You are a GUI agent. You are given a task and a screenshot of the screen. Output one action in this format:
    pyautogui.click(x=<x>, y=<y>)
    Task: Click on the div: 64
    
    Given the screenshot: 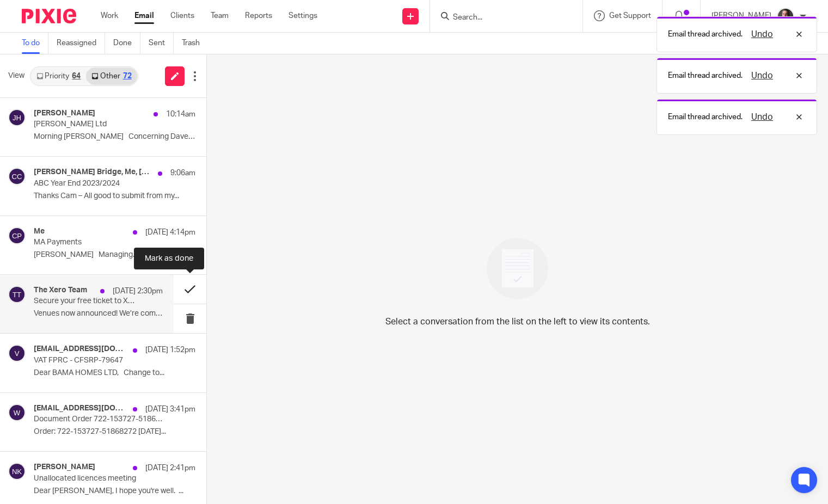 What is the action you would take?
    pyautogui.click(x=76, y=76)
    